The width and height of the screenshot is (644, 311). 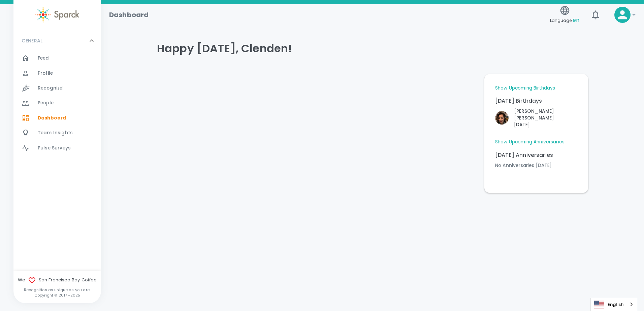 What do you see at coordinates (57, 58) in the screenshot?
I see `div: Feed` at bounding box center [57, 58].